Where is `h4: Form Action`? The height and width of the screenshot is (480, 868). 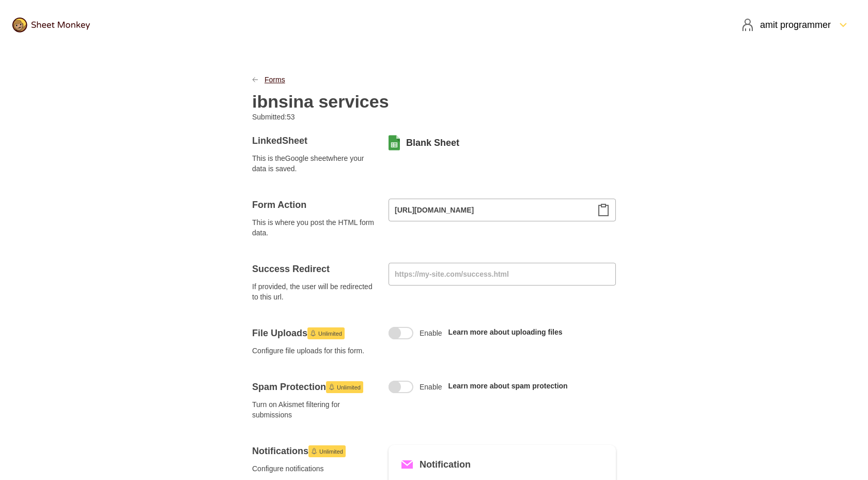 h4: Form Action is located at coordinates (314, 205).